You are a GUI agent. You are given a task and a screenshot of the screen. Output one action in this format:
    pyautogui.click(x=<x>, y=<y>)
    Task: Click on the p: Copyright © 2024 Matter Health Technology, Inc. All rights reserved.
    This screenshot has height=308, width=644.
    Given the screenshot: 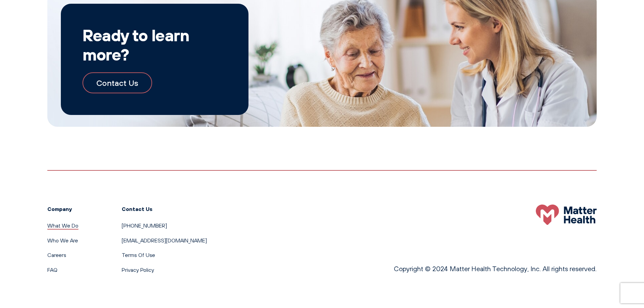 What is the action you would take?
    pyautogui.click(x=495, y=269)
    